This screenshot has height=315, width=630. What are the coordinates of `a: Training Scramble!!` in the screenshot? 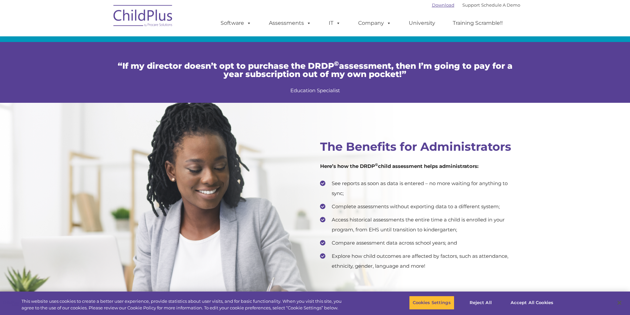 It's located at (478, 23).